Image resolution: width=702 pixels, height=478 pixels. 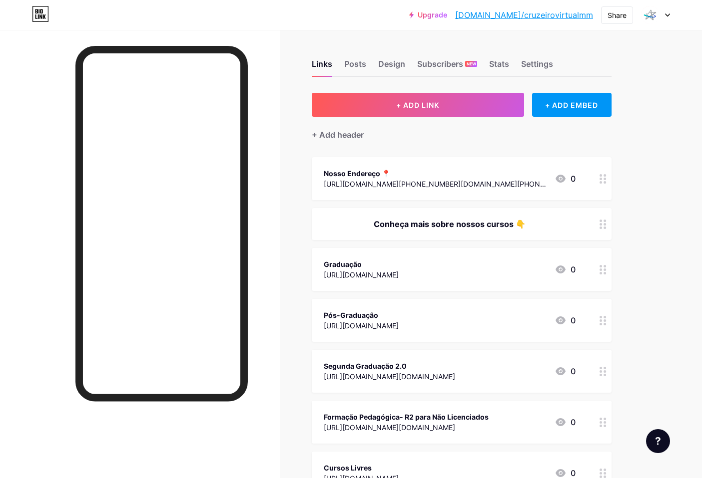 What do you see at coordinates (389, 366) in the screenshot?
I see `div: Segunda Graduação 2.0` at bounding box center [389, 366].